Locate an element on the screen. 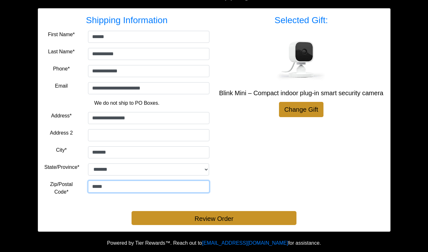 This screenshot has width=428, height=252. h5: Blink Mini – Compact indoor plug-in smart security camera is located at coordinates (301, 93).